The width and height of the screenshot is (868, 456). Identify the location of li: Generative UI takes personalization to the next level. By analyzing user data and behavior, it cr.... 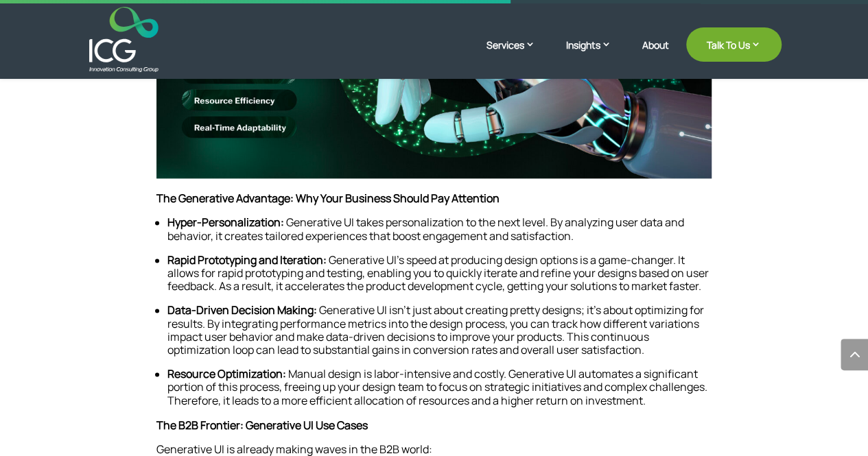
(440, 229).